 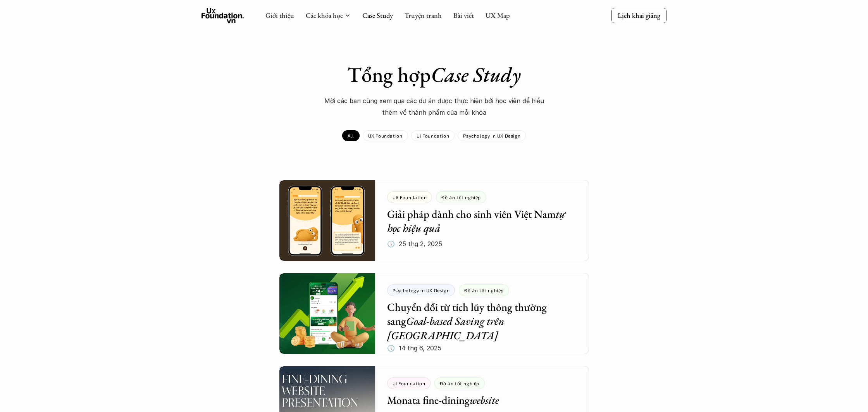 What do you see at coordinates (434, 221) in the screenshot?
I see `a: Giải pháp dành cho sinh viên Việt Namtự học hiệu quả🕔 25 thg 2, 2025` at bounding box center [434, 221].